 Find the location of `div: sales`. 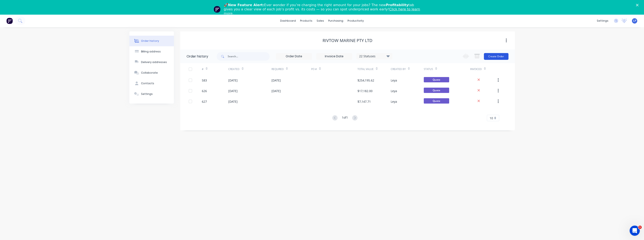

div: sales is located at coordinates (320, 21).